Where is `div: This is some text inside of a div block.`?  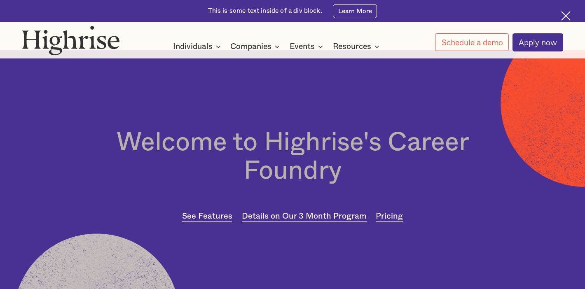 div: This is some text inside of a div block. is located at coordinates (265, 11).